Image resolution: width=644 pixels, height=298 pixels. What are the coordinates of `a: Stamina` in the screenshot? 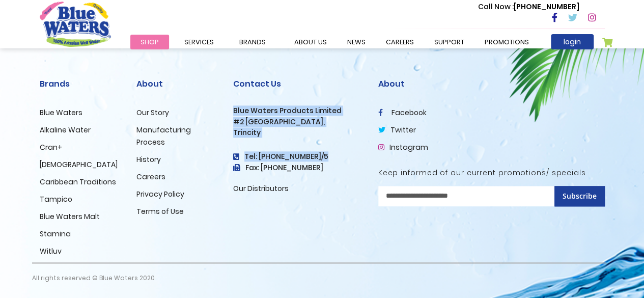 It's located at (55, 233).